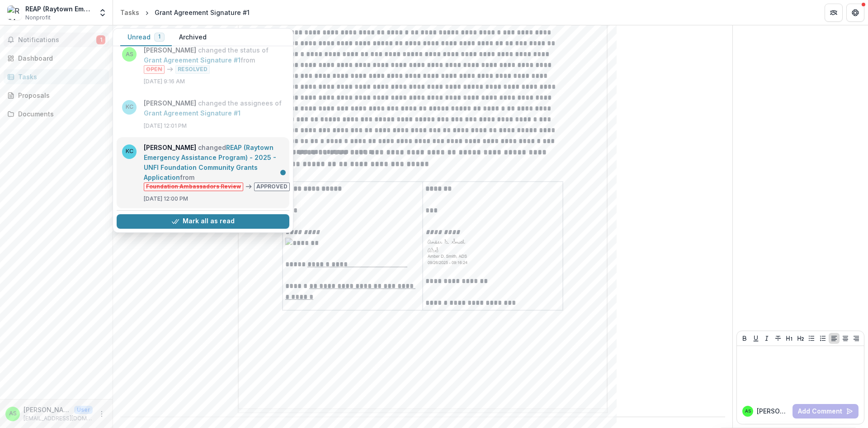 This screenshot has width=868, height=428. I want to click on a: Documents, so click(56, 114).